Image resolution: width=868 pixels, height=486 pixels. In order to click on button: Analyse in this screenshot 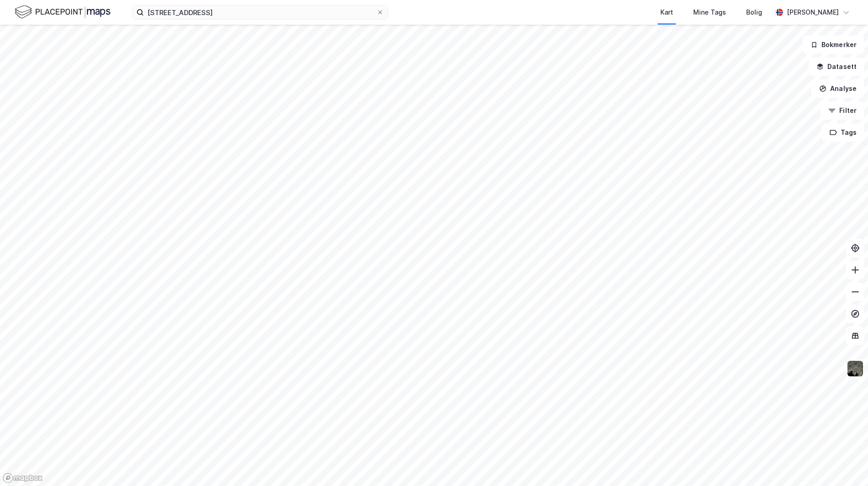, I will do `click(838, 89)`.